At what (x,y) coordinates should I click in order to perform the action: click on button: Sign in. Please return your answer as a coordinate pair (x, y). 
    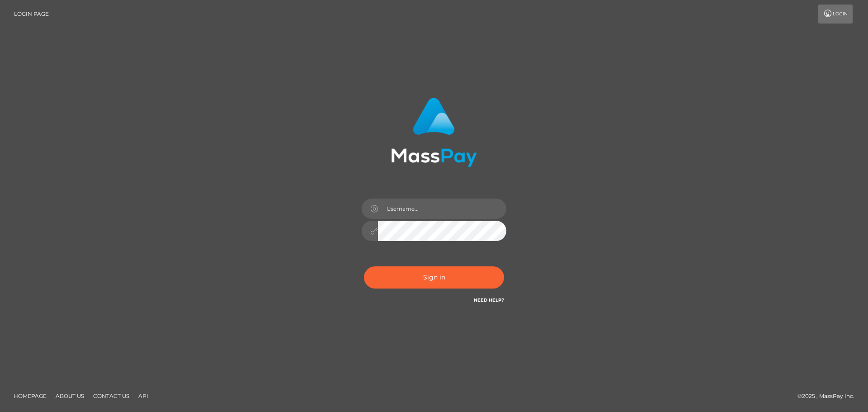
    Looking at the image, I should click on (434, 277).